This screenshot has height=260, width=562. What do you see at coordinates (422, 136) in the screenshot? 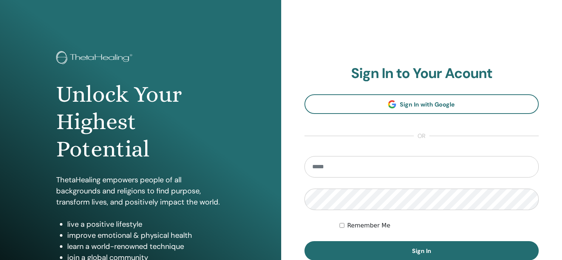
I see `span: or` at bounding box center [422, 136].